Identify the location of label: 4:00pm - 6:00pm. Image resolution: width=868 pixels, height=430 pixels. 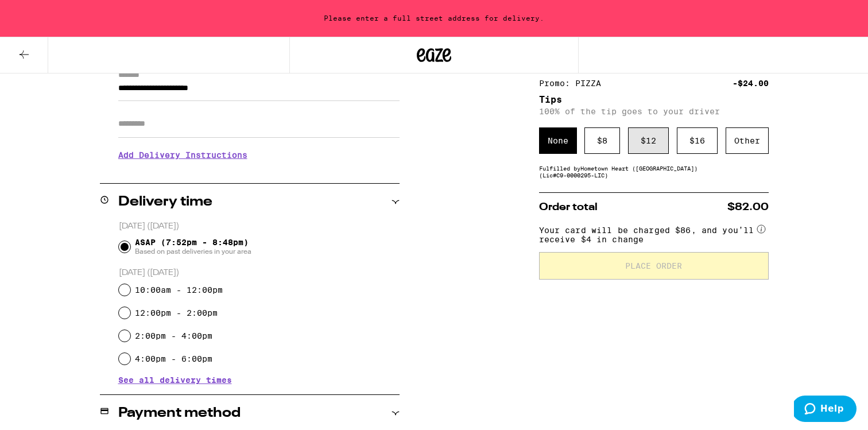
(174, 359).